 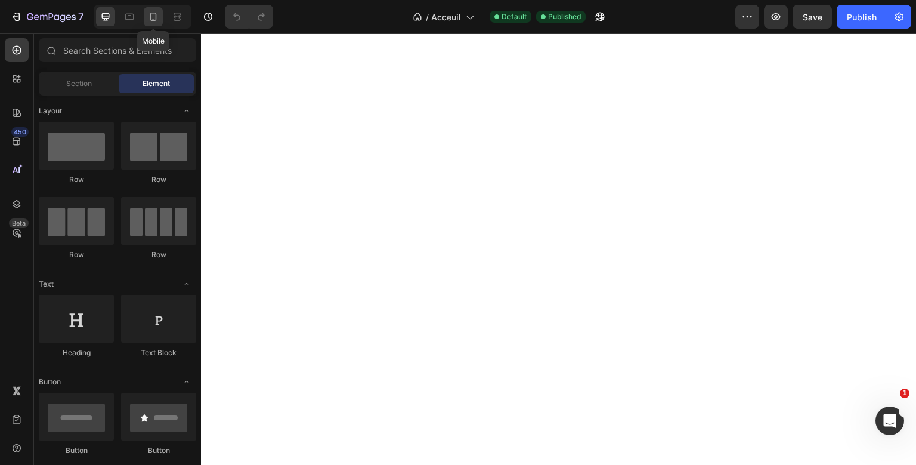 I want to click on input: Search Sections & Elements, so click(x=117, y=50).